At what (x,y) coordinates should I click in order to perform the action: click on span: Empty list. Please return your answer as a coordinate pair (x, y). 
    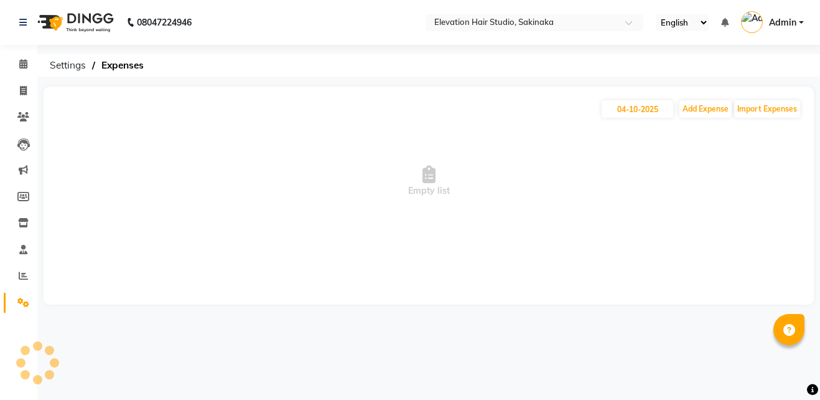
    Looking at the image, I should click on (429, 181).